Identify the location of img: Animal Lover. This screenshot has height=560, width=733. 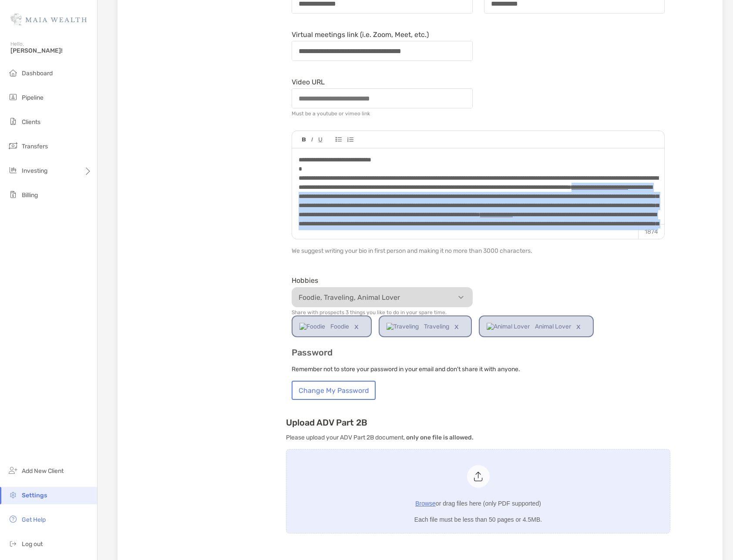
(508, 326).